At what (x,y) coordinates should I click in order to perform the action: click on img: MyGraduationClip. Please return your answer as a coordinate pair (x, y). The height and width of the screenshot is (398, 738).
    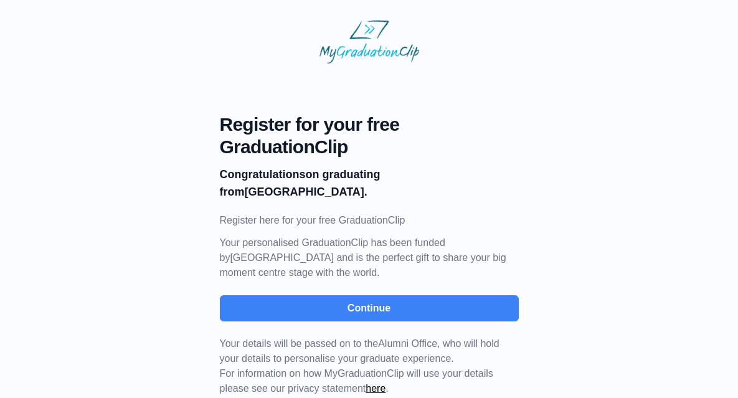
    Looking at the image, I should click on (369, 42).